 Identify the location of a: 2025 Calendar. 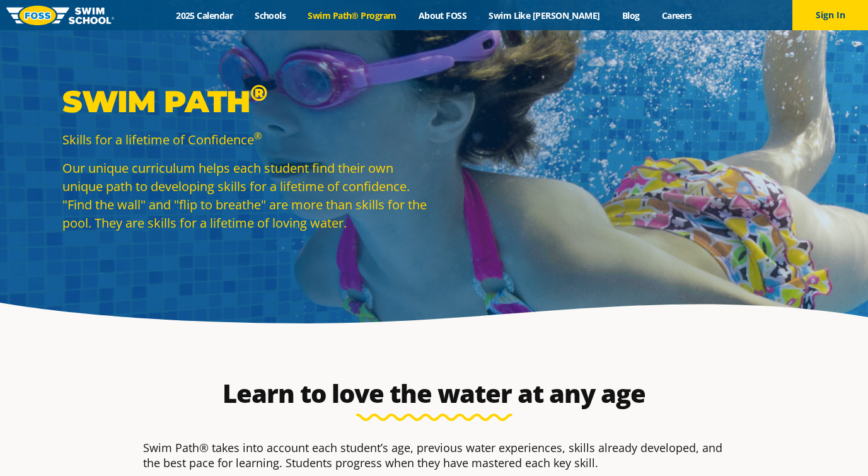
(204, 15).